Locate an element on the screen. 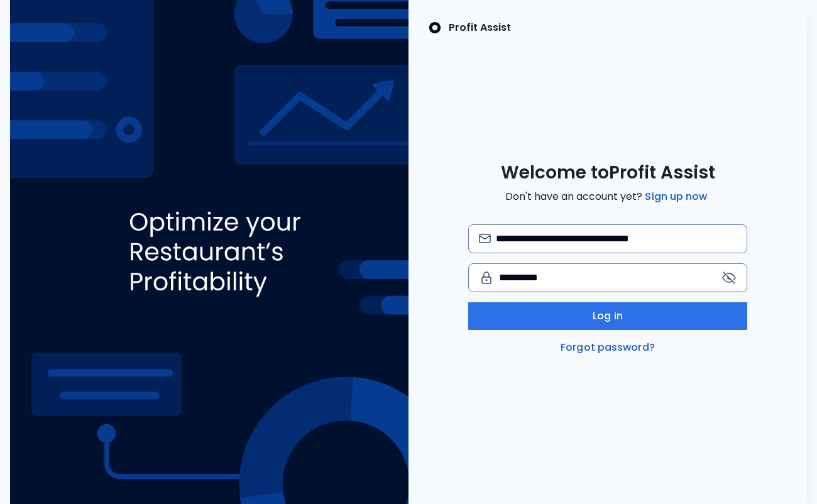 The width and height of the screenshot is (817, 504). span: Welcome to Profit Assist is located at coordinates (608, 173).